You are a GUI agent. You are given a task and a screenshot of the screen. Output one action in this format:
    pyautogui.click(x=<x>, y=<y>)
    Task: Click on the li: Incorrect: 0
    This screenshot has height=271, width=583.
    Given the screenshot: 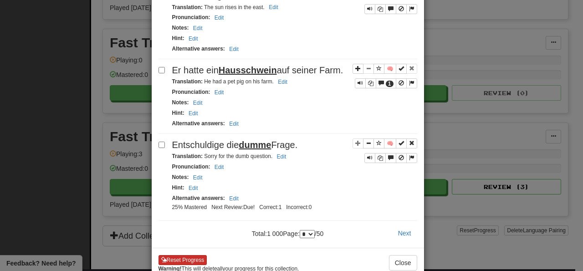 What is the action you would take?
    pyautogui.click(x=299, y=207)
    